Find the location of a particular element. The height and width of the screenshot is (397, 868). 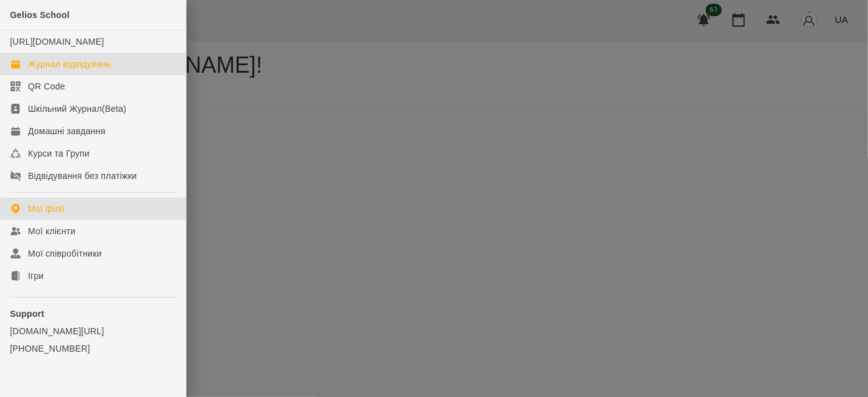

span: Gelios School is located at coordinates (39, 15).